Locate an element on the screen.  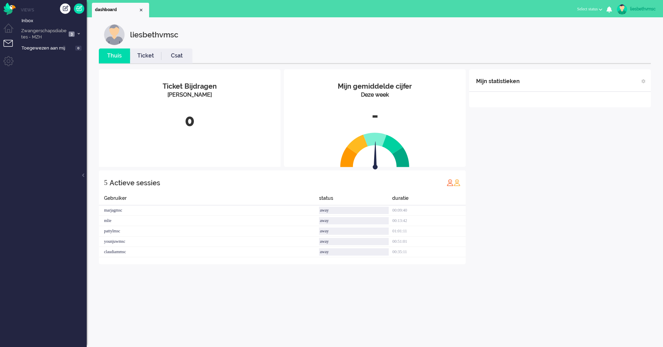
div: Mijn statistieken is located at coordinates (498, 81).